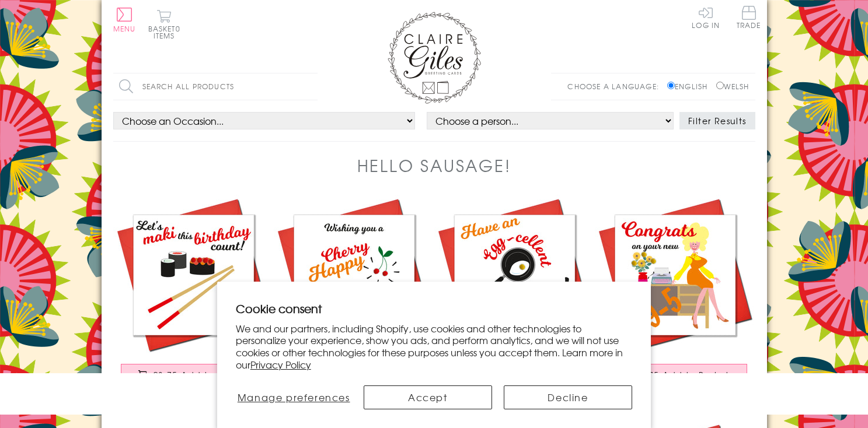 This screenshot has width=868, height=428. Describe the element at coordinates (435, 346) in the screenshot. I see `p: We and our partners, including Shopify, use cookies and other technologies to personalize your ex...` at that location.